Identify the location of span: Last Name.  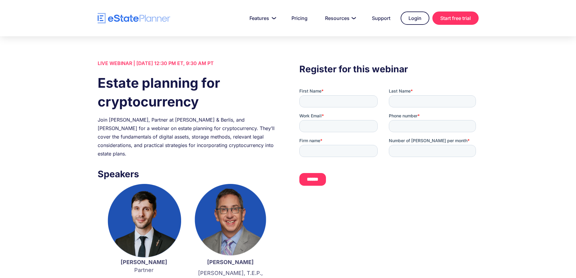
(100, 3).